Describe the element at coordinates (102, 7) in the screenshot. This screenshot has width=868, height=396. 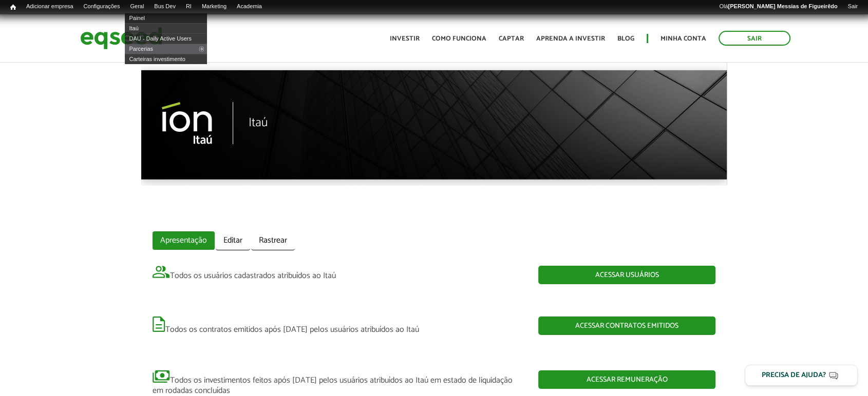
I see `a: Configurações` at that location.